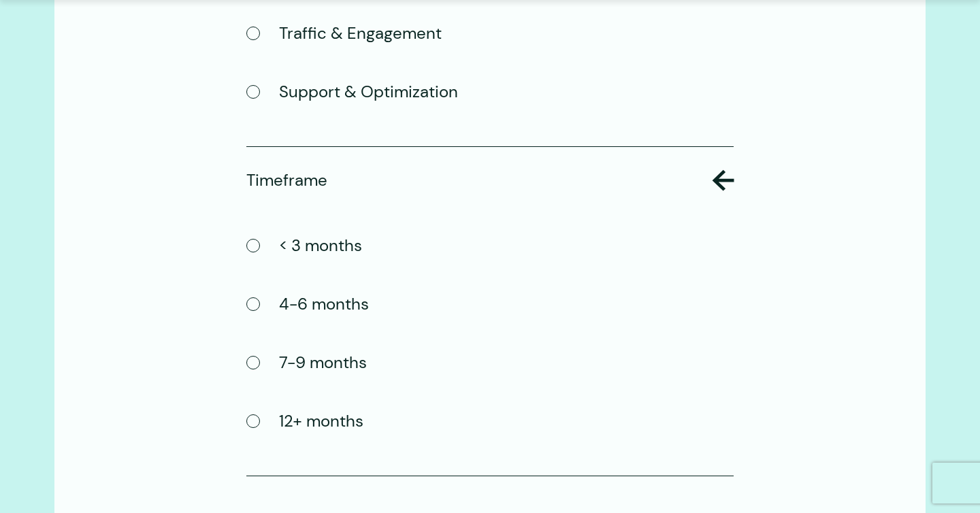 This screenshot has height=513, width=980. I want to click on label: 4-6 months, so click(308, 304).